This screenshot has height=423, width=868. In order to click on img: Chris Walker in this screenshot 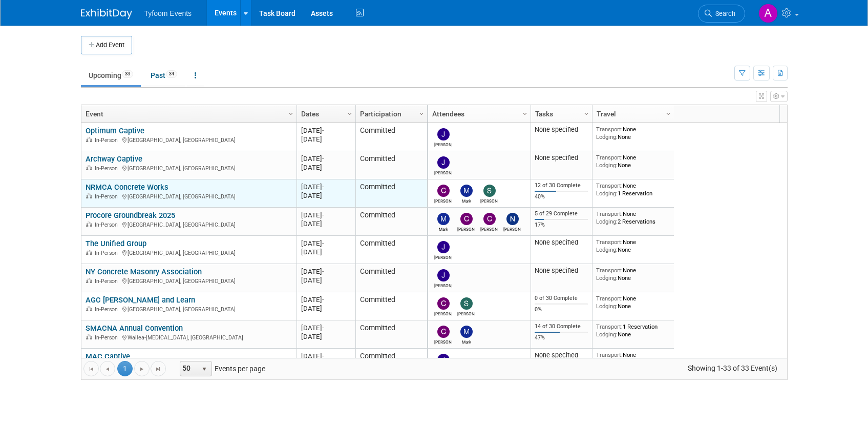, I will do `click(443, 331)`.